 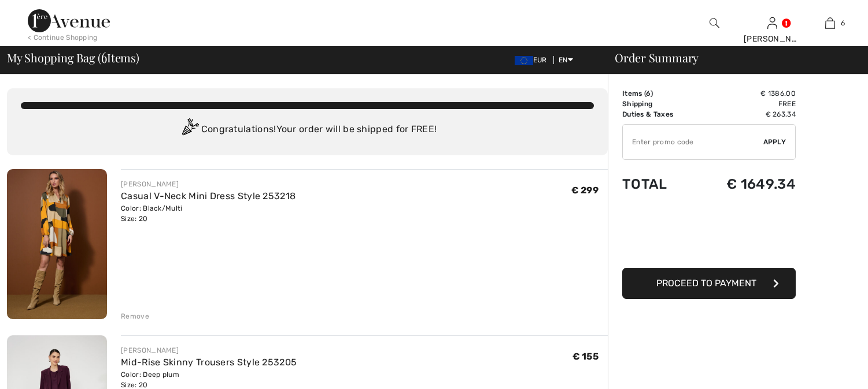 What do you see at coordinates (585, 190) in the screenshot?
I see `span: € 299` at bounding box center [585, 190].